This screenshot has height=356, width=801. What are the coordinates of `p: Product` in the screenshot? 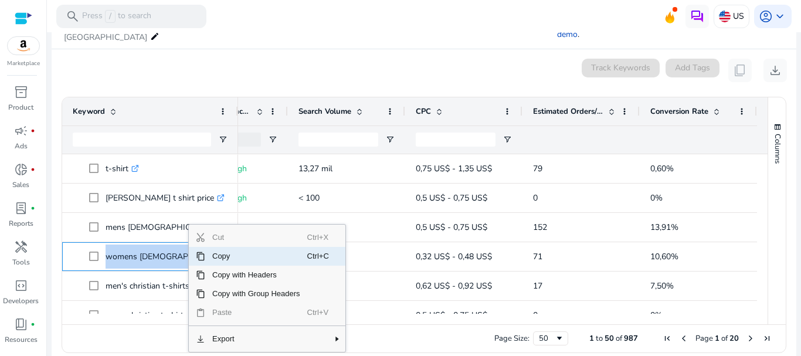 It's located at (21, 107).